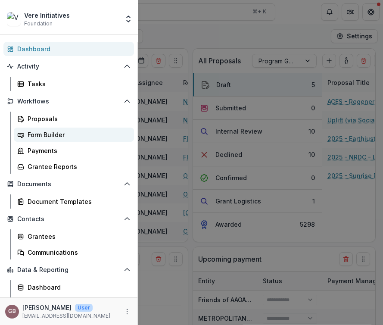 This screenshot has width=383, height=325. Describe the element at coordinates (77, 236) in the screenshot. I see `div: Grantees` at that location.